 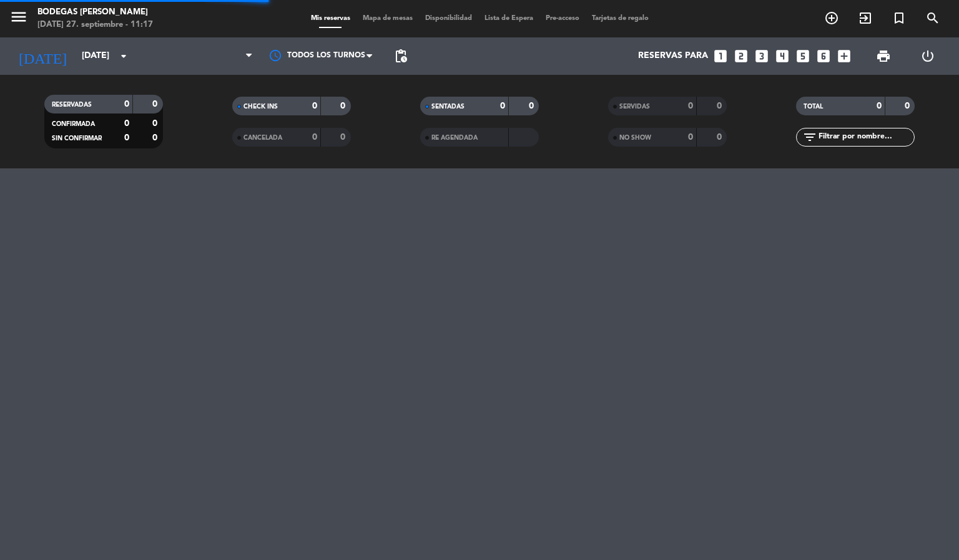 What do you see at coordinates (865, 137) in the screenshot?
I see `input: Filtrar por nombre...` at bounding box center [865, 137].